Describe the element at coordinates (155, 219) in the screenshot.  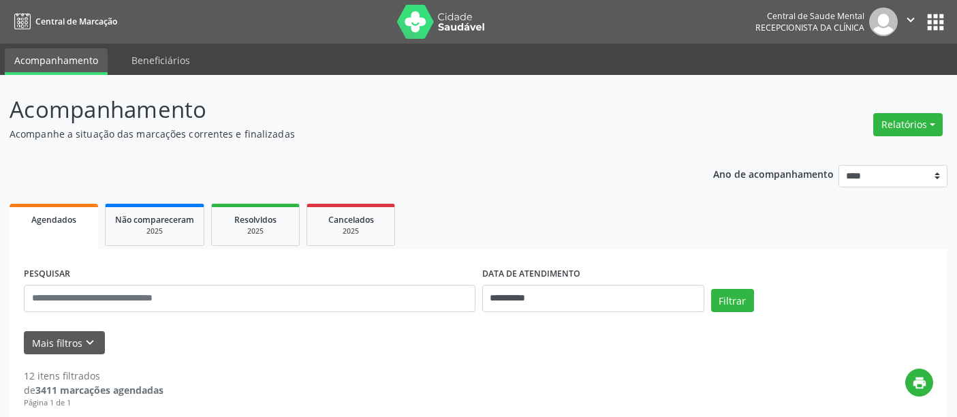
I see `span: Não compareceram` at that location.